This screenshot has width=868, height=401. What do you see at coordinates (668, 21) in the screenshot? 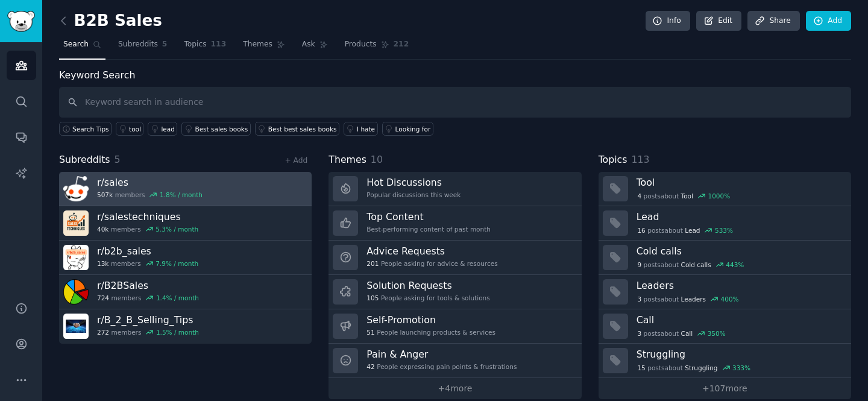
I see `a: Info` at bounding box center [668, 21].